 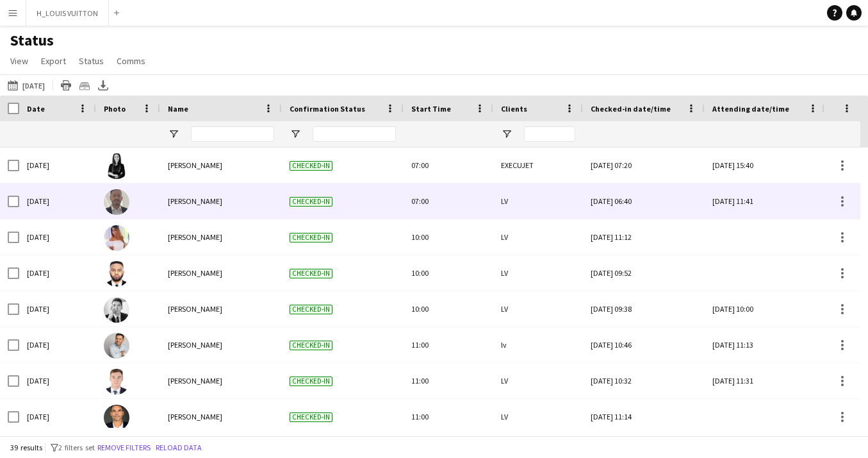 What do you see at coordinates (115, 108) in the screenshot?
I see `span: Photo` at bounding box center [115, 108].